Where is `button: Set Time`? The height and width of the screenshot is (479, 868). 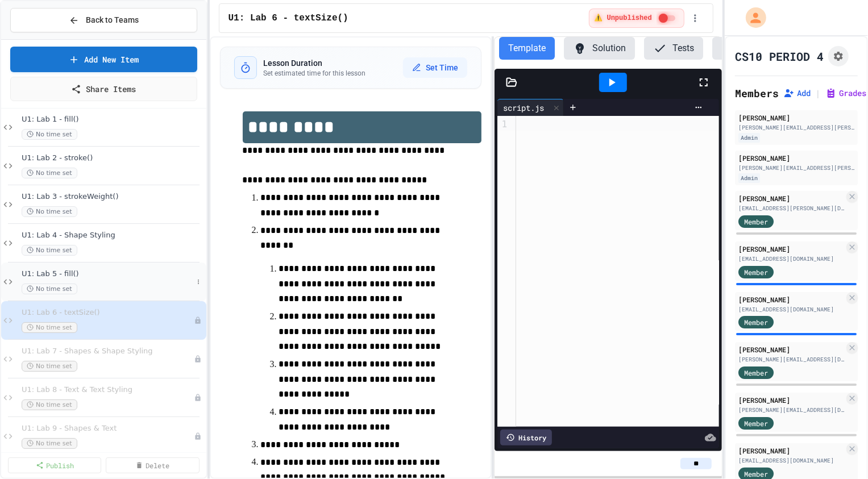 button: Set Time is located at coordinates (435, 68).